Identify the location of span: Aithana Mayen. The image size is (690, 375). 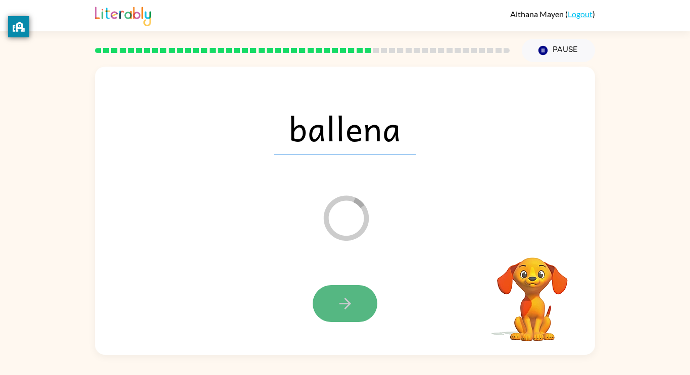
(537, 14).